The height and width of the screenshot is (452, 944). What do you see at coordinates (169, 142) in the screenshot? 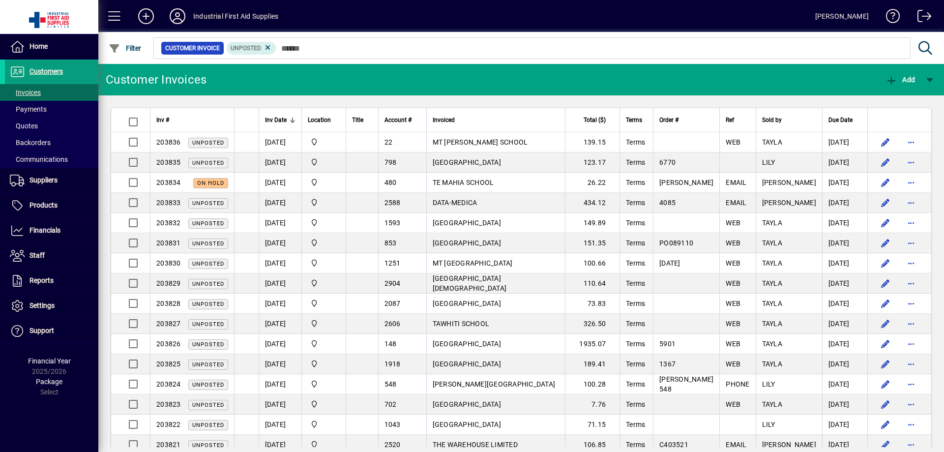
I see `span: 203836` at bounding box center [169, 142].